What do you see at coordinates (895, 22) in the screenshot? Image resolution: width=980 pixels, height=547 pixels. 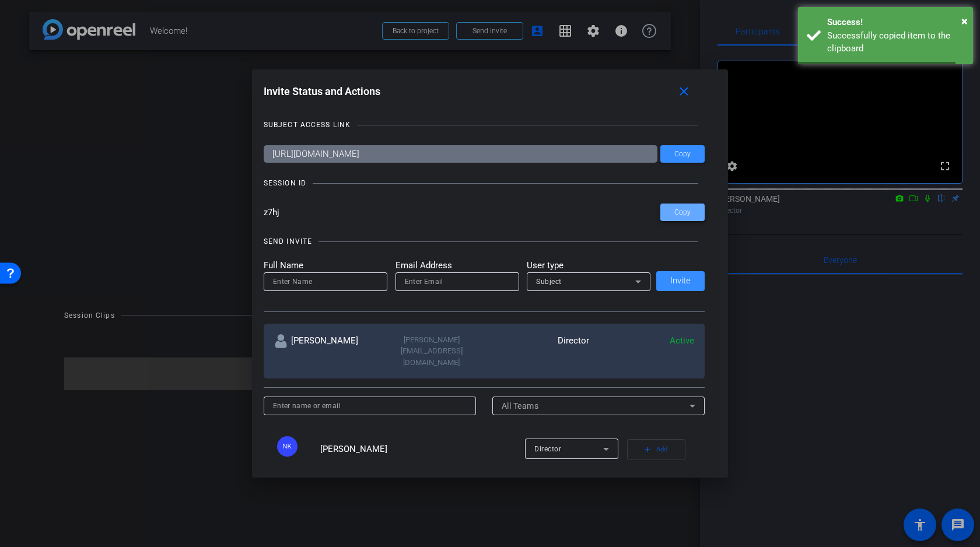 I see `div: Success!` at bounding box center [895, 22].